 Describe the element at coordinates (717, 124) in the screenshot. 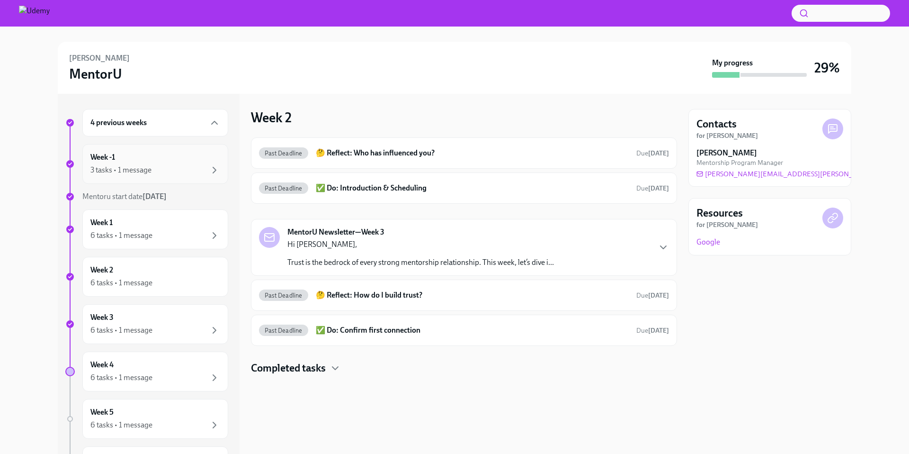

I see `h4: Contacts` at that location.